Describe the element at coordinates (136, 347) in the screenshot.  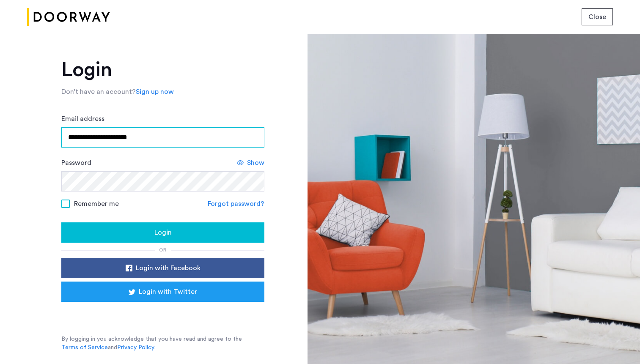
I see `a: Privacy Policy` at that location.